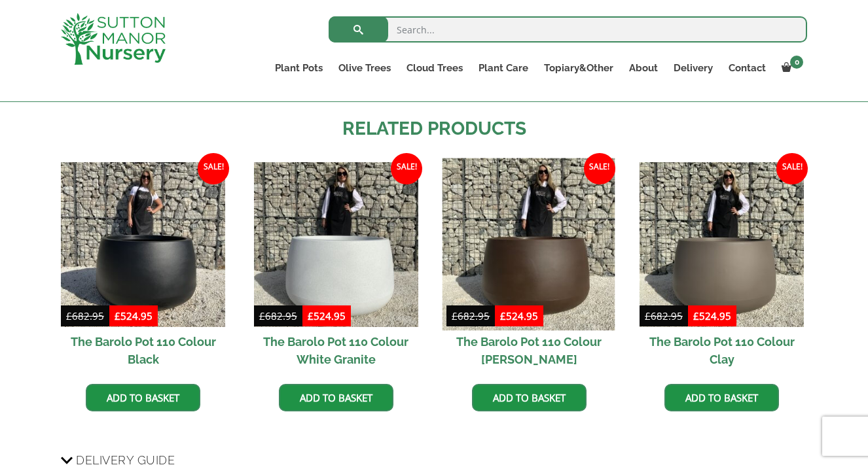 The width and height of the screenshot is (868, 465). What do you see at coordinates (529, 245) in the screenshot?
I see `img: The Barolo Pot 110 Colour Mocha Brown` at bounding box center [529, 245].